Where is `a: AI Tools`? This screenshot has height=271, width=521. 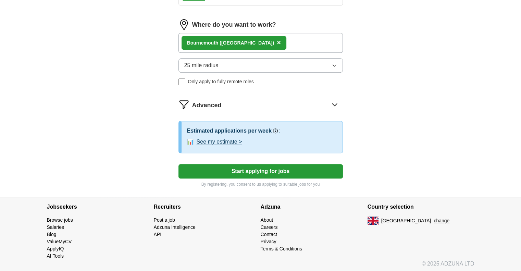
a: AI Tools is located at coordinates (55, 256).